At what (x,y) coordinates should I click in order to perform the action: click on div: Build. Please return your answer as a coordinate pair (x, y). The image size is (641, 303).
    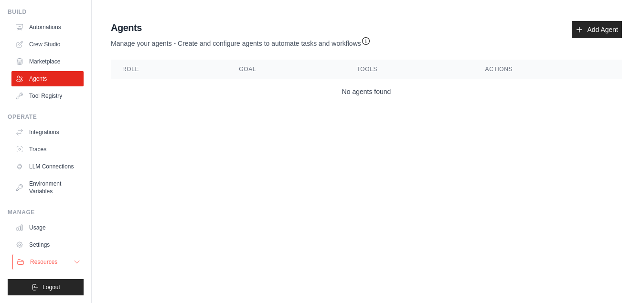
    Looking at the image, I should click on (45, 12).